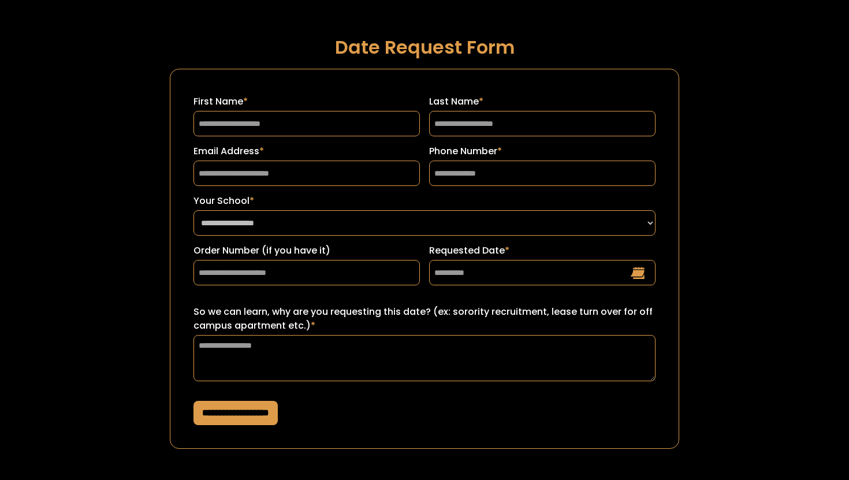 This screenshot has width=849, height=480. I want to click on label: First Name, so click(307, 102).